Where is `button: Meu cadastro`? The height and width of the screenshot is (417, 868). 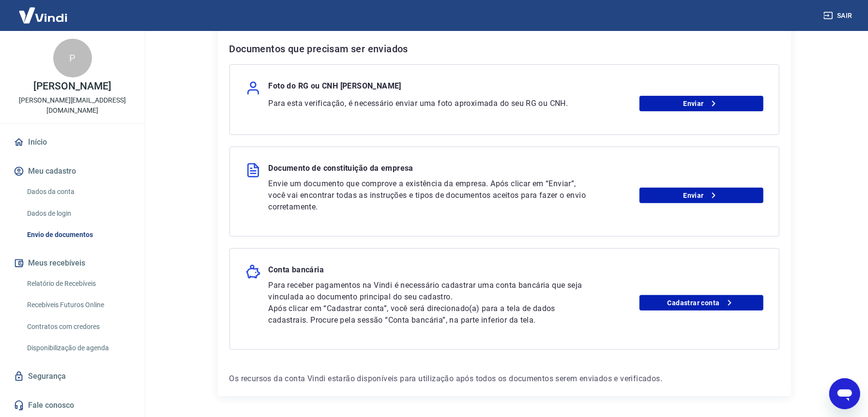
button: Meu cadastro is located at coordinates (72, 172).